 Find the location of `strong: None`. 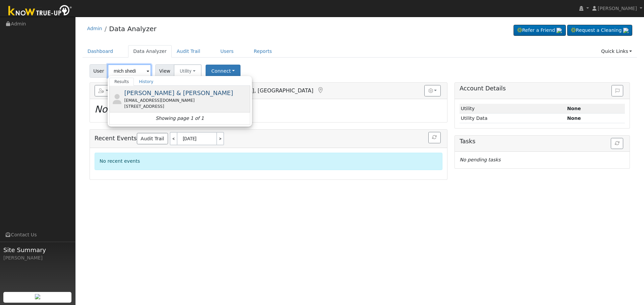

strong: None is located at coordinates (574, 118).